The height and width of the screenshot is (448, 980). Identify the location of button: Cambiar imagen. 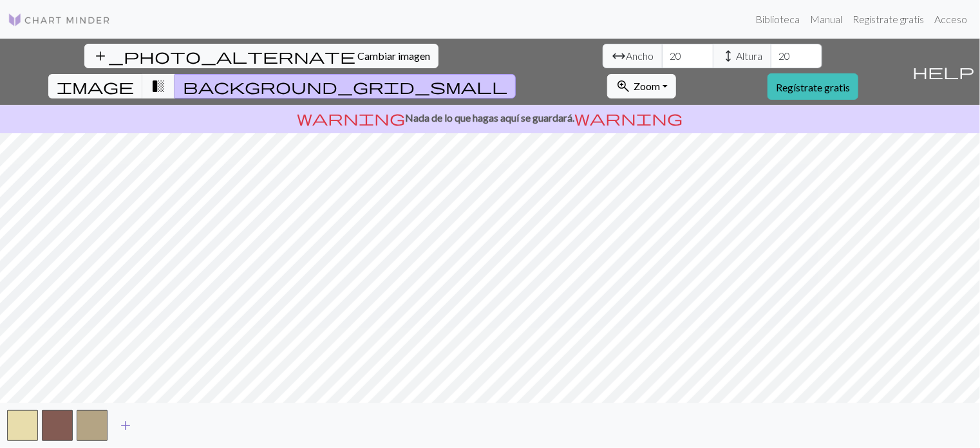
(262, 56).